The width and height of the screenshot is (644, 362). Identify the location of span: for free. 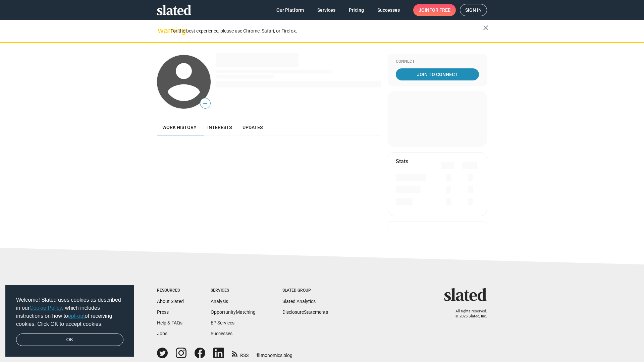
(440, 10).